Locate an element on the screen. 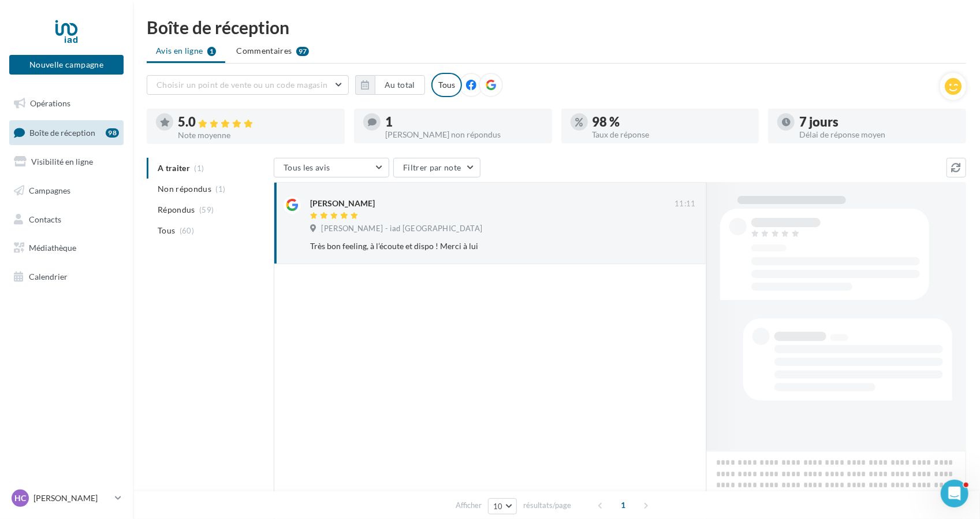 The width and height of the screenshot is (980, 519). button: Nouvelle campagne is located at coordinates (66, 65).